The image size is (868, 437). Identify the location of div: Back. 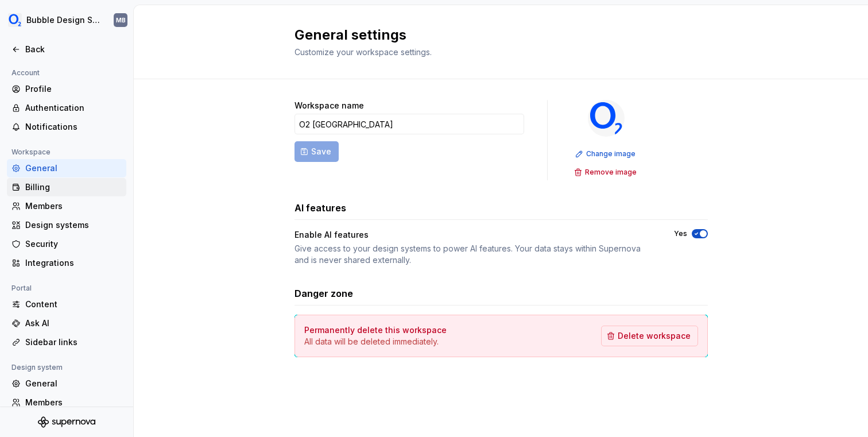
(74, 49).